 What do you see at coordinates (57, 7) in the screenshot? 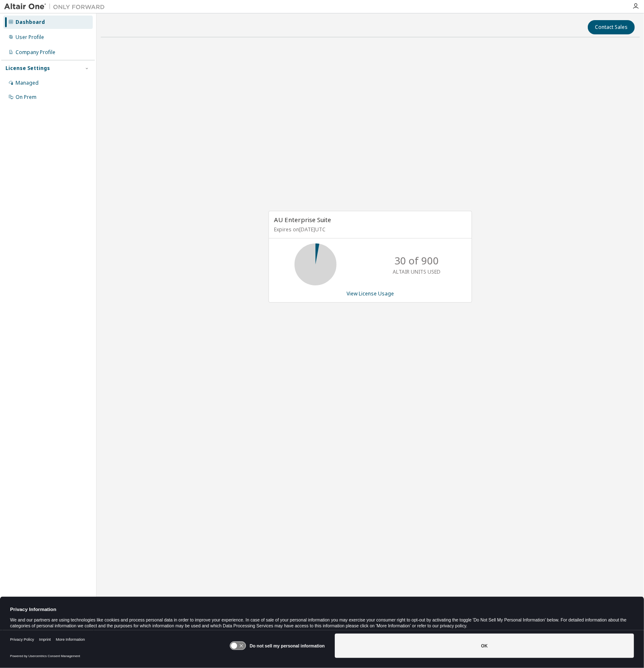
I see `img: Altair One` at bounding box center [57, 7].